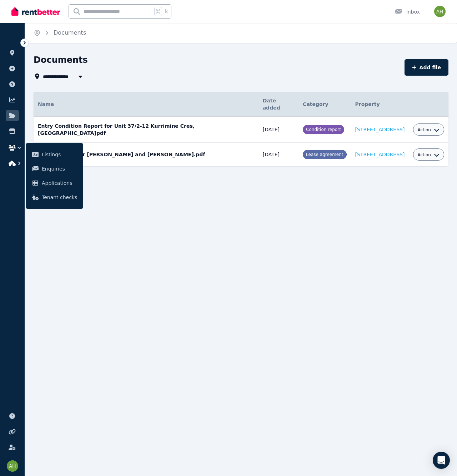 Image resolution: width=457 pixels, height=476 pixels. What do you see at coordinates (46, 104) in the screenshot?
I see `span: Name` at bounding box center [46, 104].